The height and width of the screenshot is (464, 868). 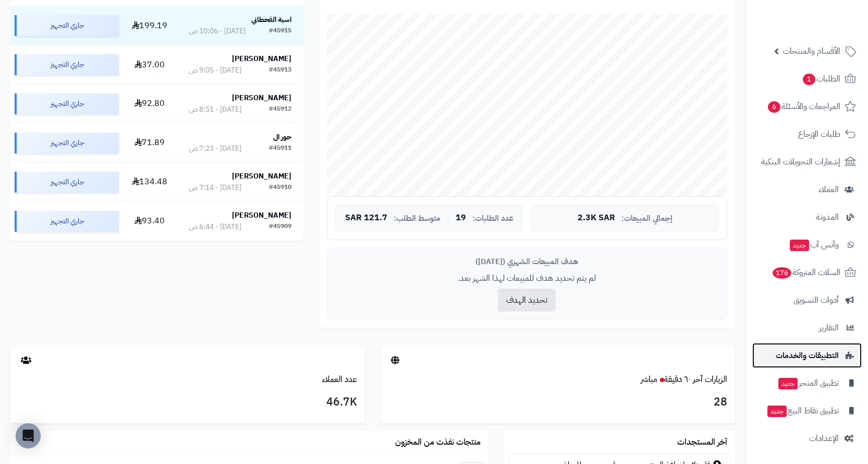 What do you see at coordinates (526, 300) in the screenshot?
I see `button: تحديد الهدف` at bounding box center [526, 300].